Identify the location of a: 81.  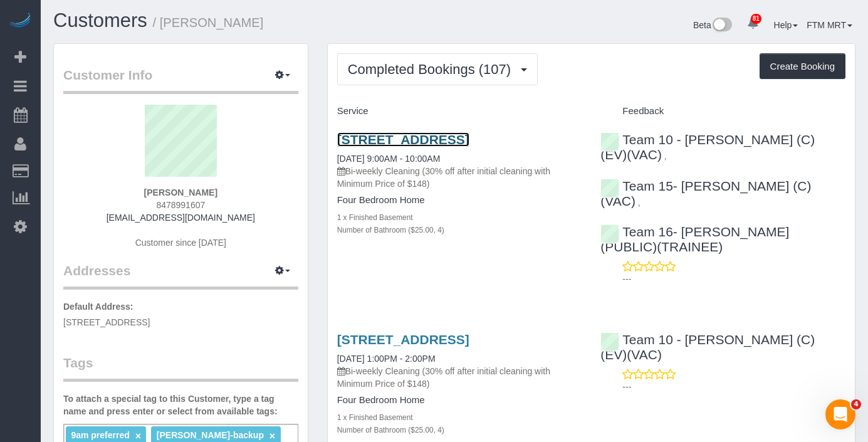
(753, 24).